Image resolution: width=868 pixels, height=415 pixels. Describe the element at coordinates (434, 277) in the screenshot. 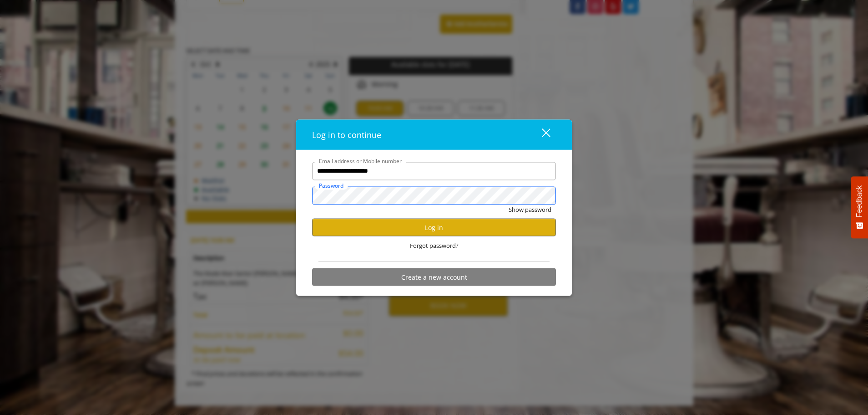

I see `button: Create a new account` at that location.